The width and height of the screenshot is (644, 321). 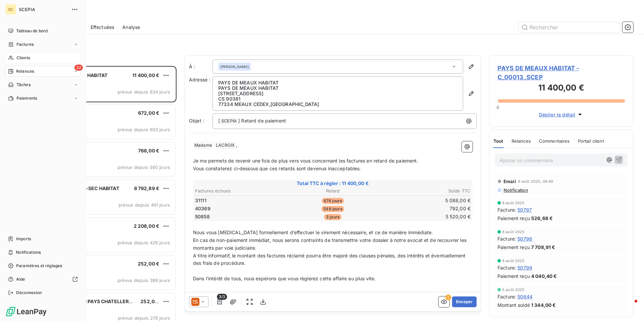 What do you see at coordinates (144, 205) in the screenshot?
I see `span: prévue depuis 491 jours` at bounding box center [144, 205].